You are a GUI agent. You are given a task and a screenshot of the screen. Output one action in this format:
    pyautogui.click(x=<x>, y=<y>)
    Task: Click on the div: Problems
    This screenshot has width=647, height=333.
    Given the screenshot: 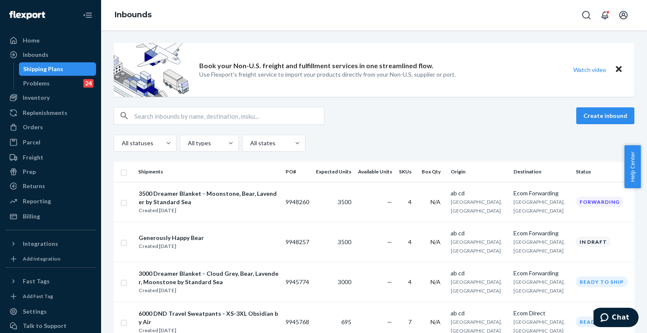 What is the action you would take?
    pyautogui.click(x=36, y=83)
    